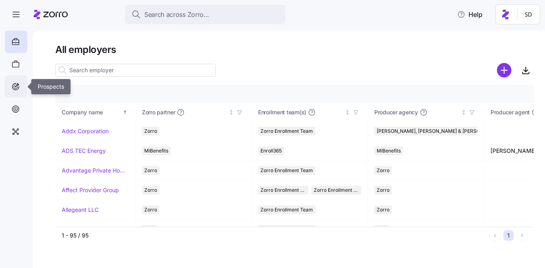  What do you see at coordinates (274, 235) in the screenshot?
I see `div: 1 - 95 / 95` at bounding box center [274, 235].